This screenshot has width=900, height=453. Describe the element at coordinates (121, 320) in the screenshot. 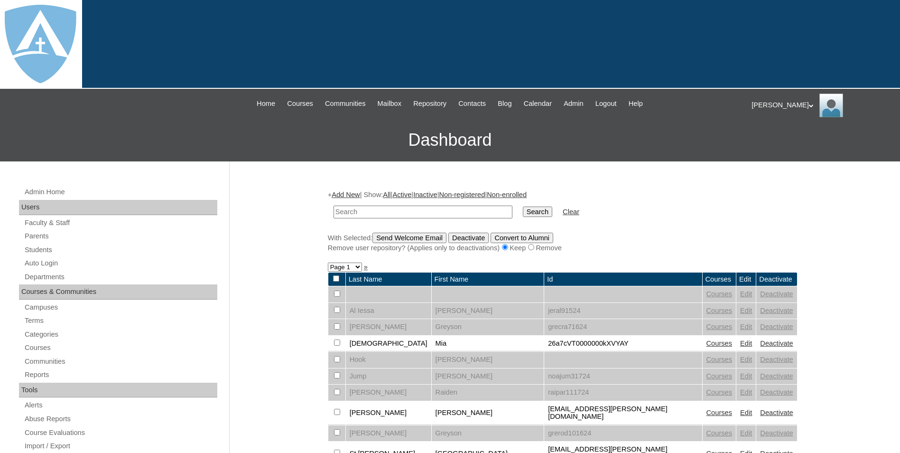

I see `a: Terms` at that location.